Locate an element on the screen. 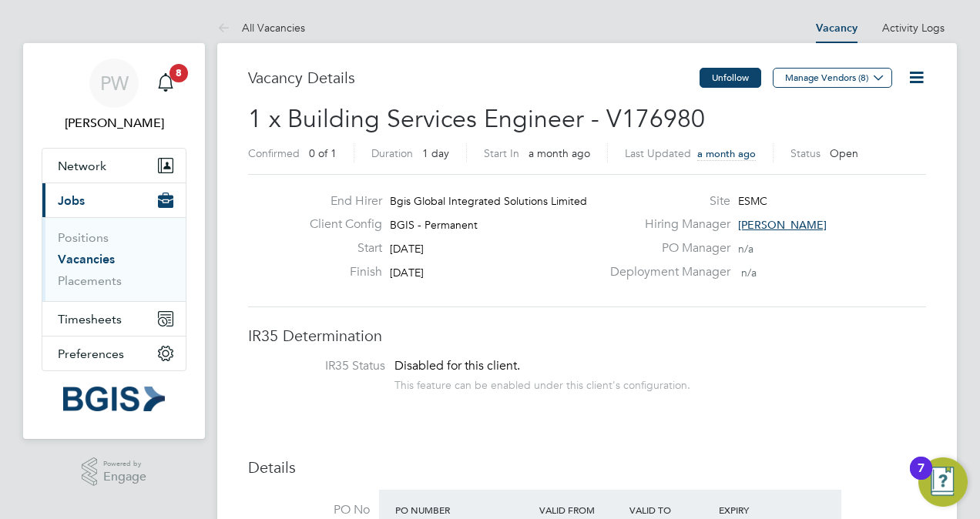 The height and width of the screenshot is (519, 980). a: Powered byEngage is located at coordinates (114, 472).